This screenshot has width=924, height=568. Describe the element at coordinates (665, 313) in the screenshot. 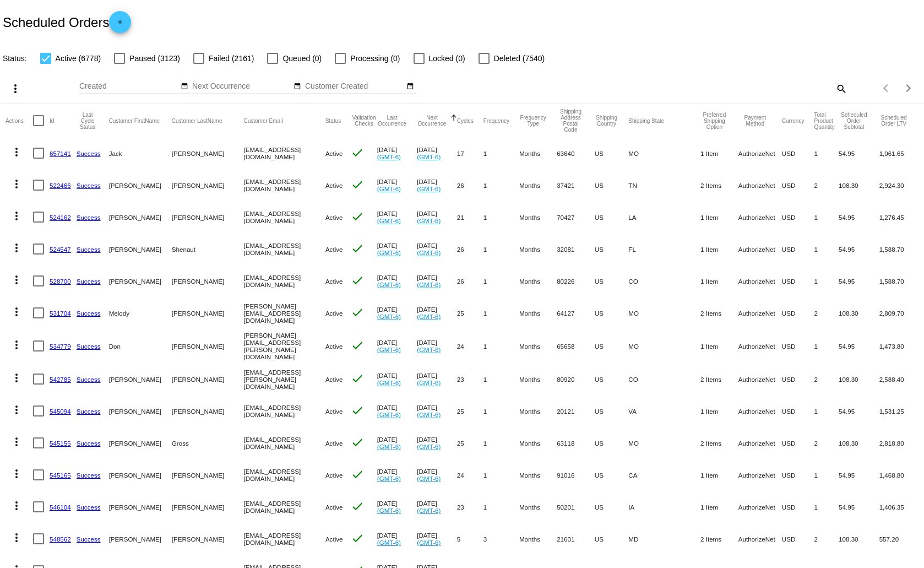

I see `mat-cell: MO` at that location.